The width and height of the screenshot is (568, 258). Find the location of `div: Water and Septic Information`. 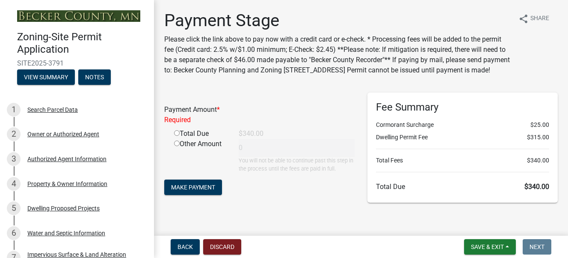

div: Water and Septic Information is located at coordinates (66, 233).